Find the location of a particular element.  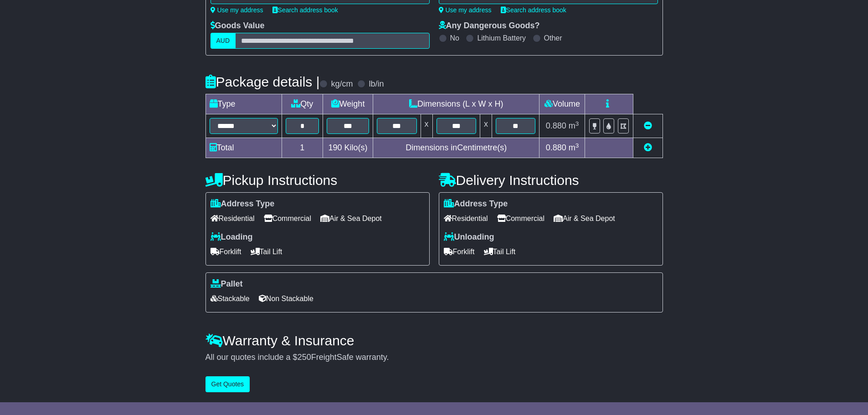

label: Any Dangerous Goods? is located at coordinates (490, 26).